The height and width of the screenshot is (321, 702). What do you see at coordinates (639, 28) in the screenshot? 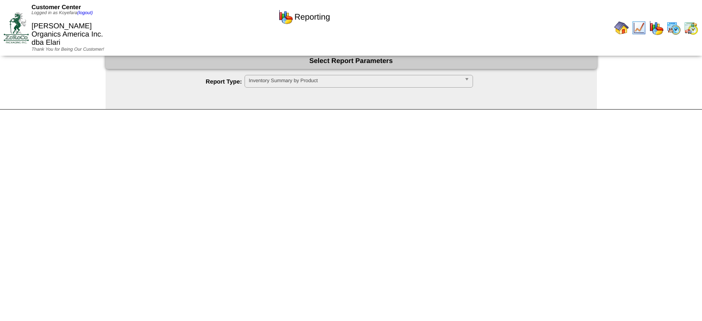
I see `img: line_graph.gif` at bounding box center [639, 28].